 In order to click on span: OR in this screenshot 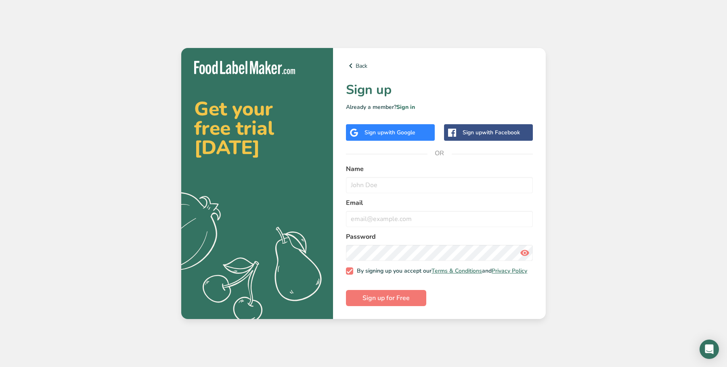, I will do `click(439, 153)`.